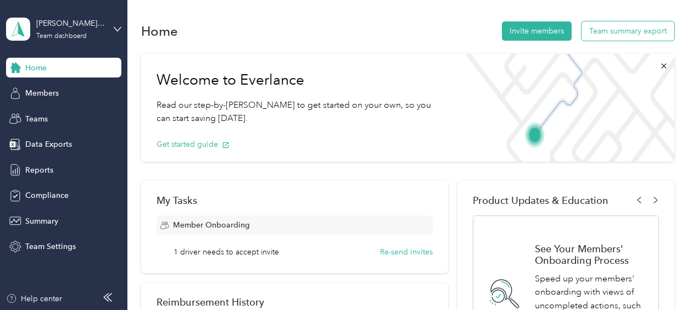  Describe the element at coordinates (294, 200) in the screenshot. I see `div: My Tasks` at that location.